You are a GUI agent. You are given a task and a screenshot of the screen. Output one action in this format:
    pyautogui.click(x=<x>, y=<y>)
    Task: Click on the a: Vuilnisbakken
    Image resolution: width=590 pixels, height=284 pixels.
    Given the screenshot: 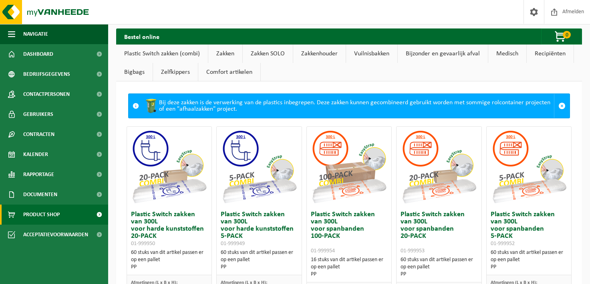 What is the action you would take?
    pyautogui.click(x=372, y=54)
    